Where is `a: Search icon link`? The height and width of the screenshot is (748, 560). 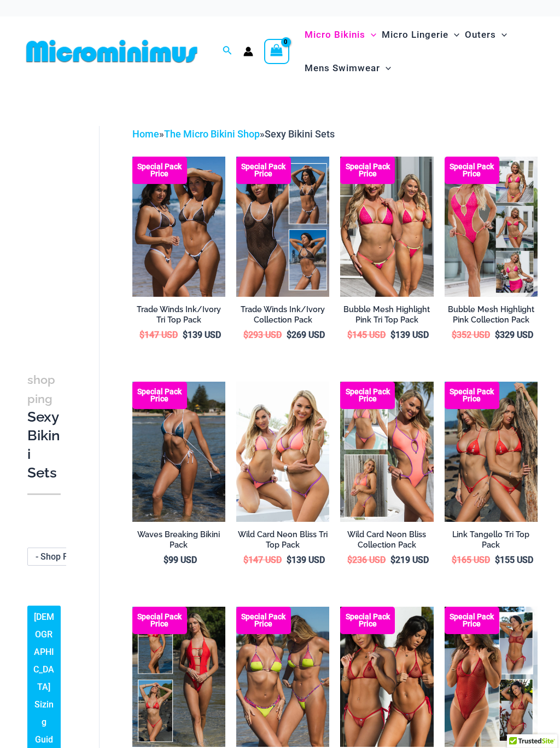
a: Search icon link is located at coordinates (227, 51).